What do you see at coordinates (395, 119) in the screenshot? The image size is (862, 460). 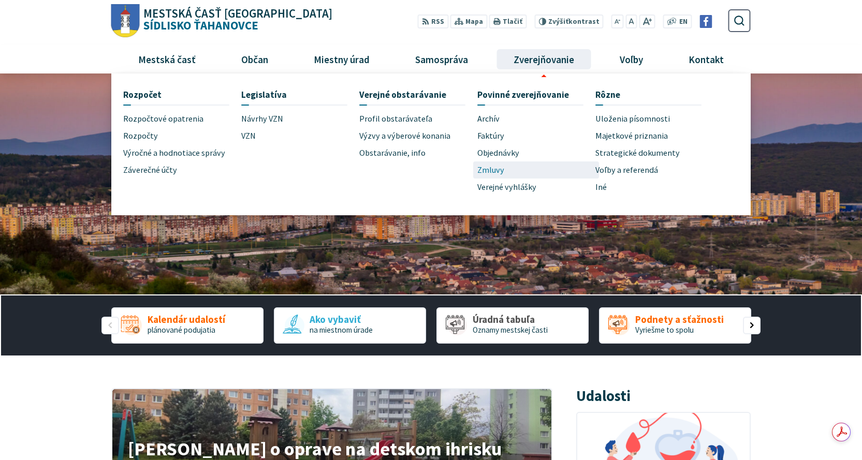 I see `span: Profil obstarávateľa` at bounding box center [395, 119].